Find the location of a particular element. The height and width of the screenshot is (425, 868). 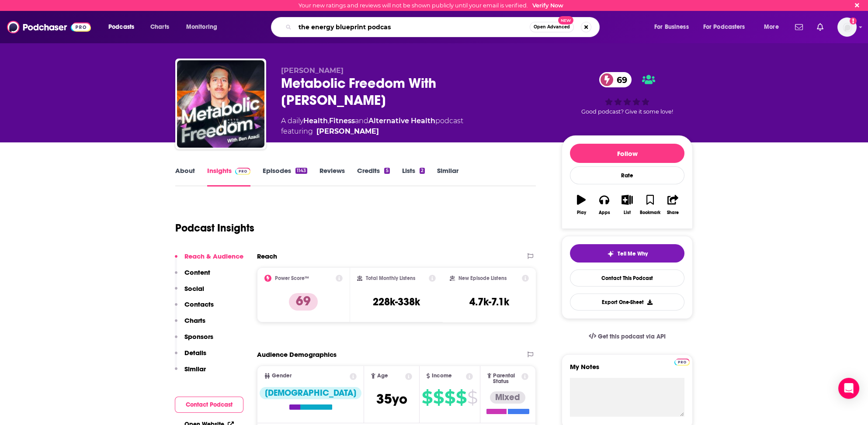

a: Similar is located at coordinates (448, 177).